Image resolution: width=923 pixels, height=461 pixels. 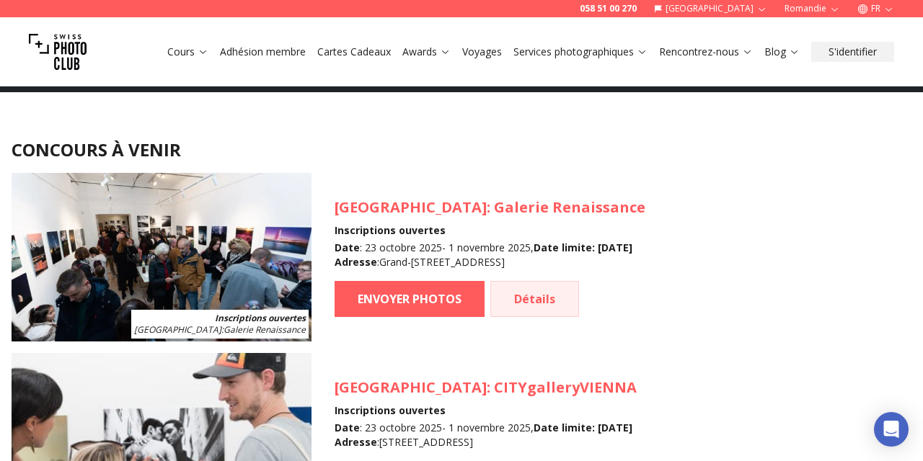 What do you see at coordinates (608, 9) in the screenshot?
I see `a: 058 51 00 270` at bounding box center [608, 9].